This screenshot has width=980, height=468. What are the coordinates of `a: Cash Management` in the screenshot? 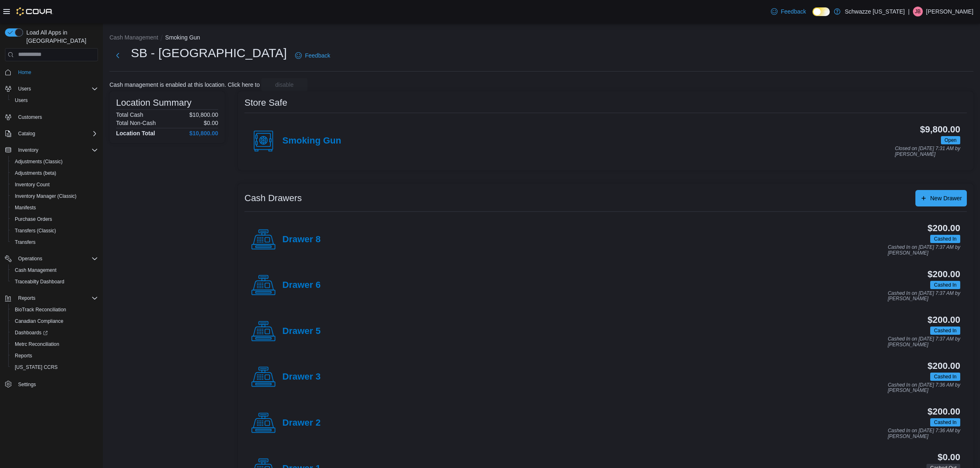 It's located at (36, 271).